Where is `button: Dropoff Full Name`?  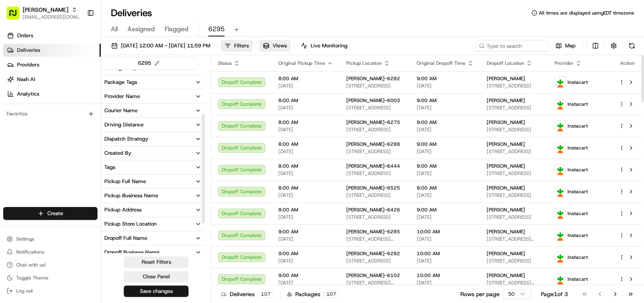
button: Dropoff Full Name is located at coordinates (153, 238).